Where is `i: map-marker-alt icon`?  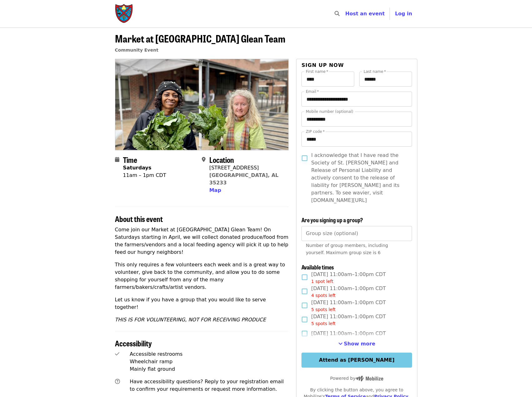 i: map-marker-alt icon is located at coordinates (204, 160).